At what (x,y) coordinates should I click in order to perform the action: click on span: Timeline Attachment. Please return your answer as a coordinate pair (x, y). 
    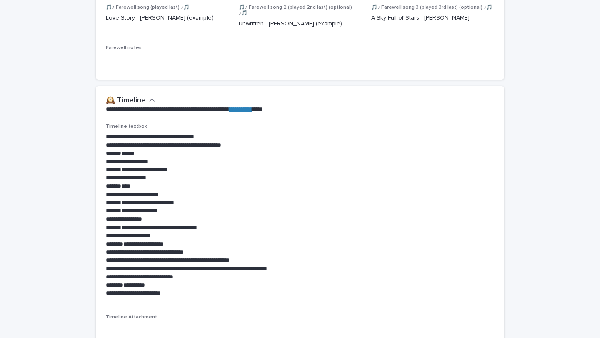
    Looking at the image, I should click on (131, 318).